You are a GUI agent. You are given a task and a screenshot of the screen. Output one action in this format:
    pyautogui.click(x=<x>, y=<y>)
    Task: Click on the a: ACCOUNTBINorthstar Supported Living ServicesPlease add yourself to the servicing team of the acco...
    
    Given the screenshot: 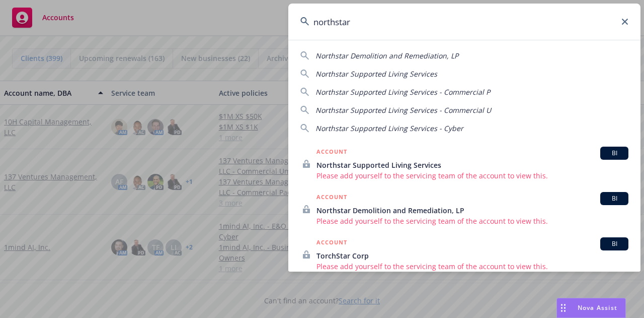 What is the action you would take?
    pyautogui.click(x=464, y=164)
    